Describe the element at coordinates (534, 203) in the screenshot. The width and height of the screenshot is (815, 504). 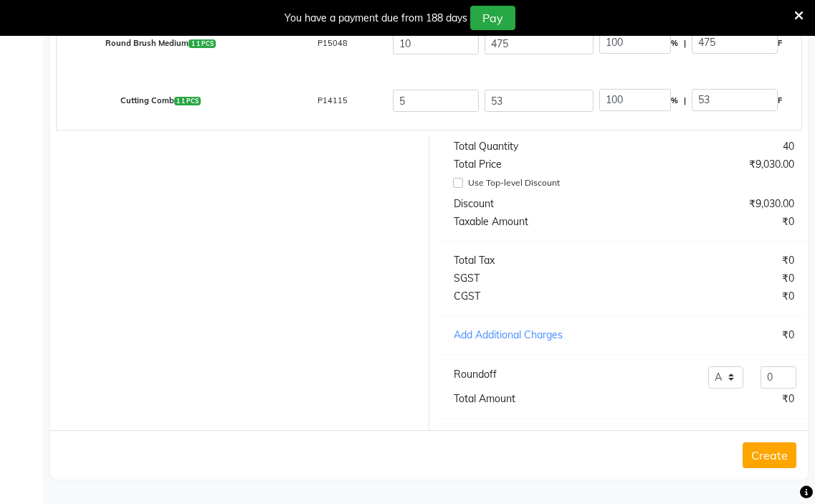
I see `div: Discount` at that location.